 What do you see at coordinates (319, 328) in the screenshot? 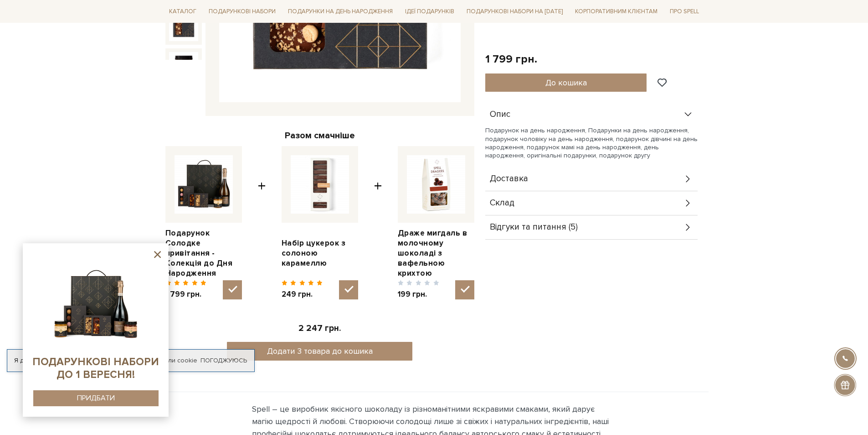
I see `span: 2 247 грн.` at bounding box center [319, 328].